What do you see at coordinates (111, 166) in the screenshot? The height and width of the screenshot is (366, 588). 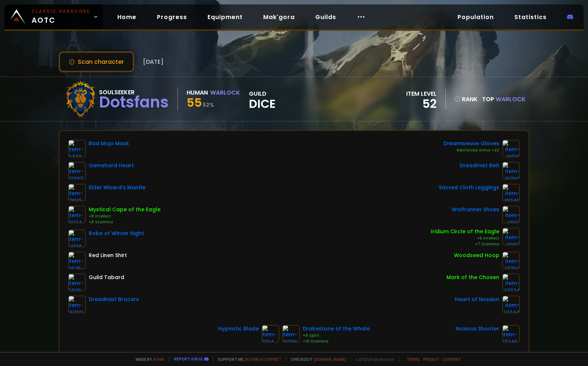 I see `div: Gemshard Heart` at bounding box center [111, 166].